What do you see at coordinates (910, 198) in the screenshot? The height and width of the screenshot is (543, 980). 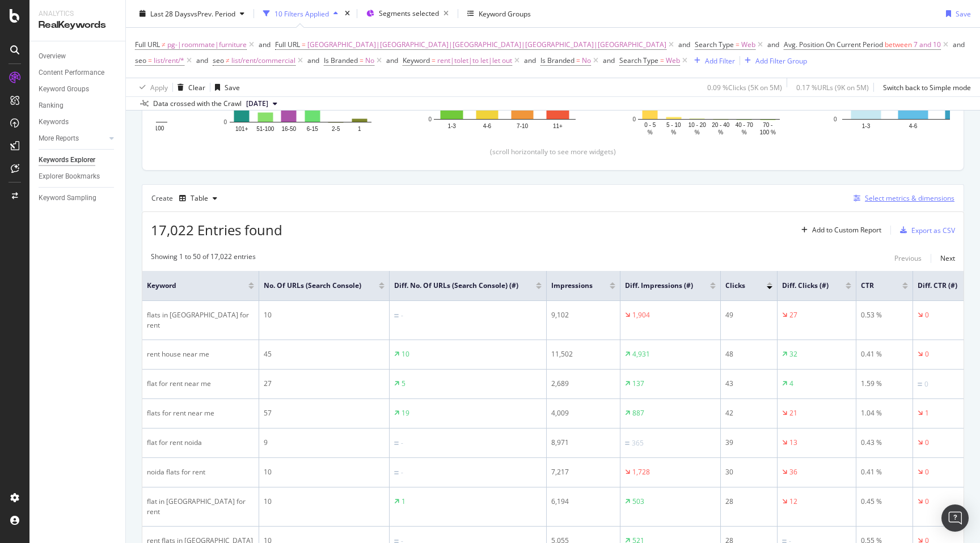 I see `div: Select metrics & dimensions` at bounding box center [910, 198].